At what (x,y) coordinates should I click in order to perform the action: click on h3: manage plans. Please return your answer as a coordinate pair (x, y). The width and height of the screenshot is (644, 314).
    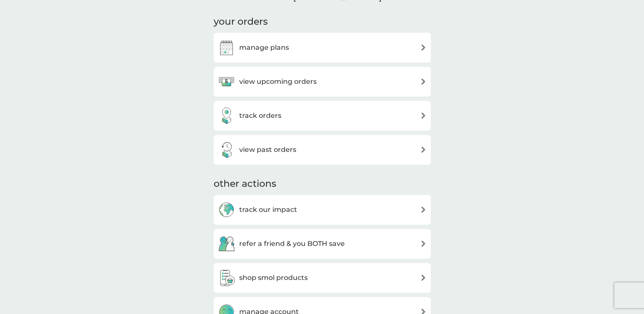
    Looking at the image, I should click on (264, 48).